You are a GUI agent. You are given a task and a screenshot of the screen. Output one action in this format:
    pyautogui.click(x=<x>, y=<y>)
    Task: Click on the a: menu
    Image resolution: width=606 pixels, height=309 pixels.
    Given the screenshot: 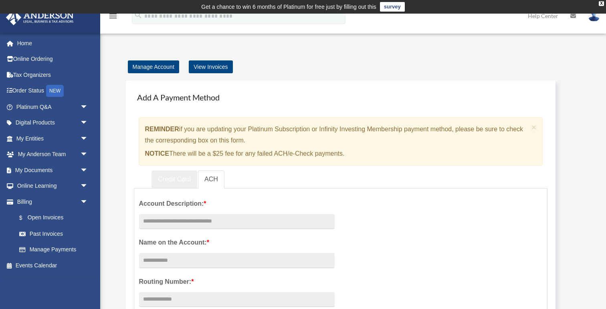 What is the action you would take?
    pyautogui.click(x=113, y=17)
    